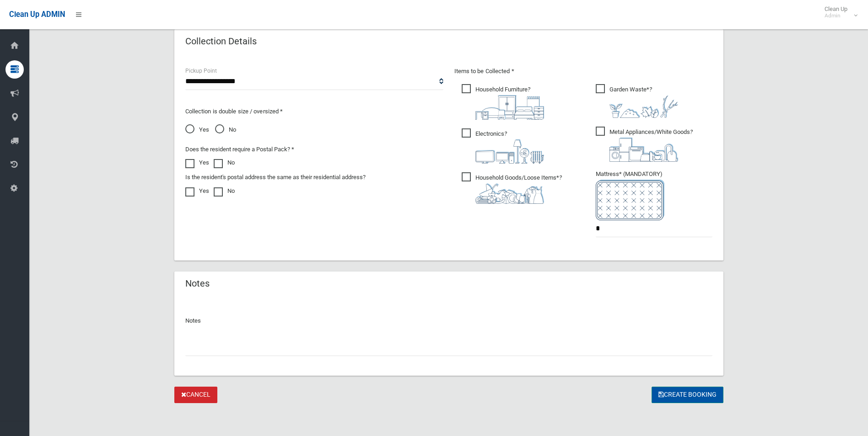 The height and width of the screenshot is (436, 868). I want to click on p: Collection is double size / oversized *, so click(314, 111).